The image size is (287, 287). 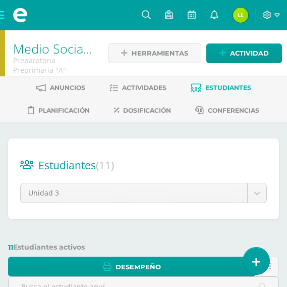 I want to click on span: Herramientas, so click(x=160, y=53).